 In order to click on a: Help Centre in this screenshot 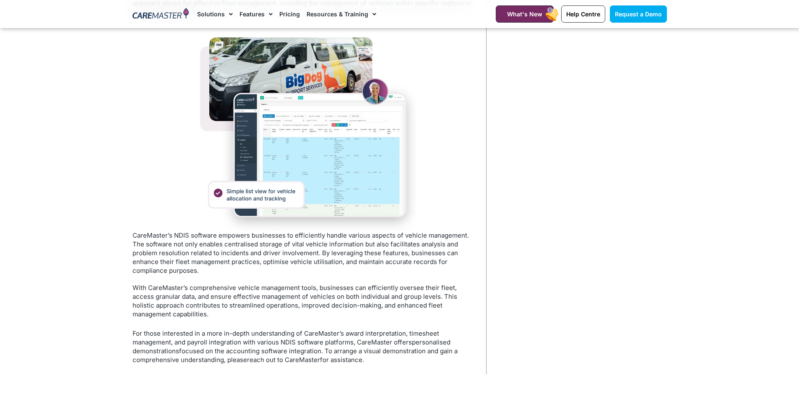, I will do `click(583, 14)`.